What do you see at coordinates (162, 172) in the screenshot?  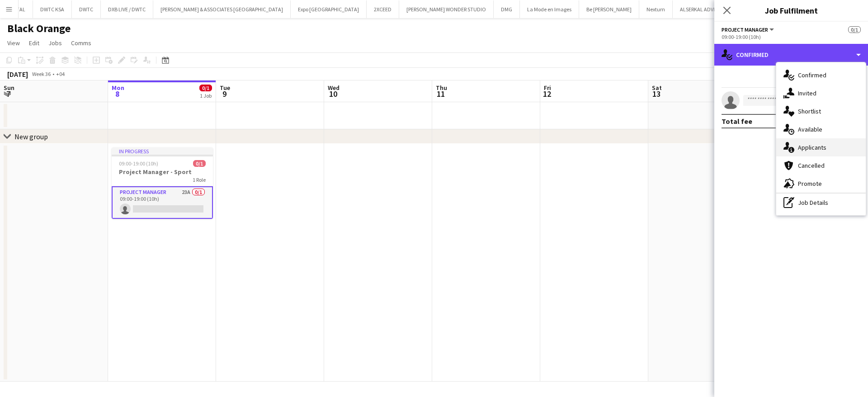 I see `h3: Project Manager - Sport` at bounding box center [162, 172].